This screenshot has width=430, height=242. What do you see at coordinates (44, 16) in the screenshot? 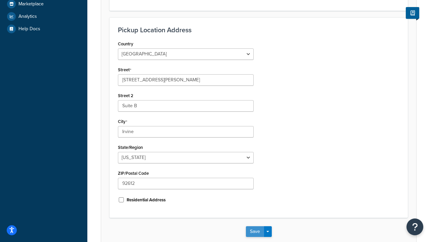
I see `li: Analytics` at bounding box center [44, 16].